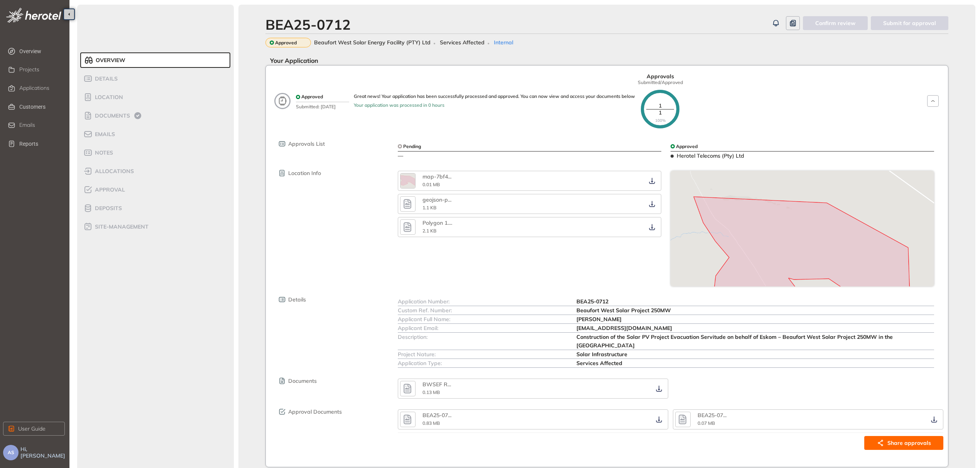 Image resolution: width=980 pixels, height=468 pixels. I want to click on span: AS, so click(11, 453).